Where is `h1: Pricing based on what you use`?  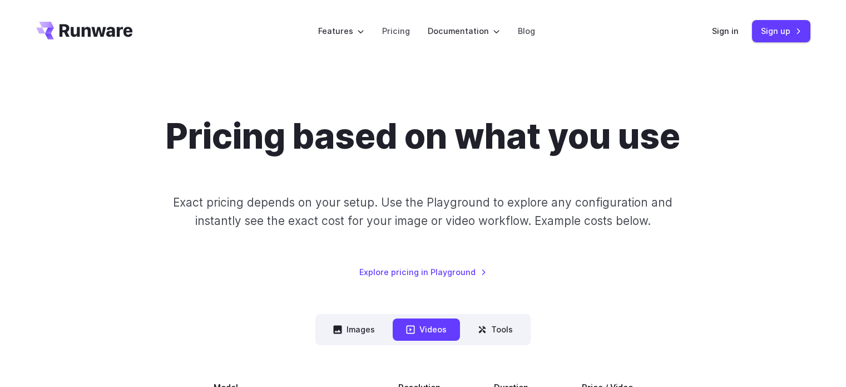
h1: Pricing based on what you use is located at coordinates (423, 136).